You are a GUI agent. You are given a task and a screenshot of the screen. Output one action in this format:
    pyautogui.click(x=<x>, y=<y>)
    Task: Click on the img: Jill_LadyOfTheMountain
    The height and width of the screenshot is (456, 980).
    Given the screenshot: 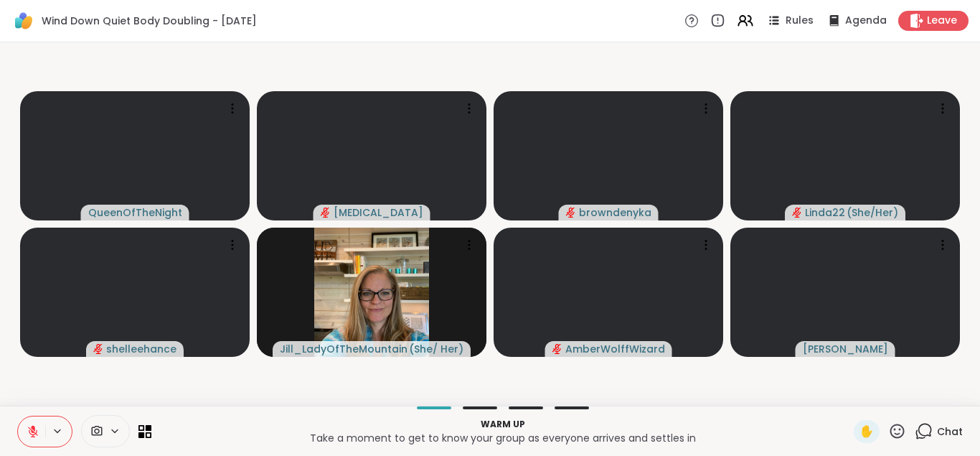 What is the action you would take?
    pyautogui.click(x=371, y=292)
    